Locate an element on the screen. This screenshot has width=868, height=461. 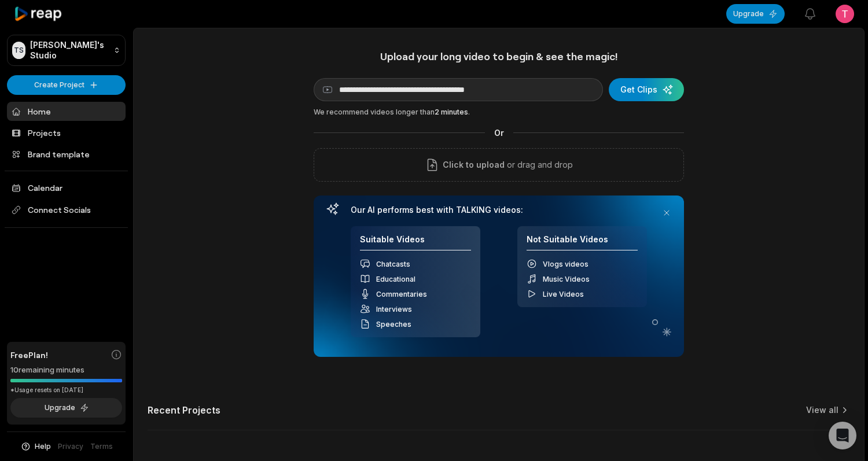
span: Or is located at coordinates (499, 133).